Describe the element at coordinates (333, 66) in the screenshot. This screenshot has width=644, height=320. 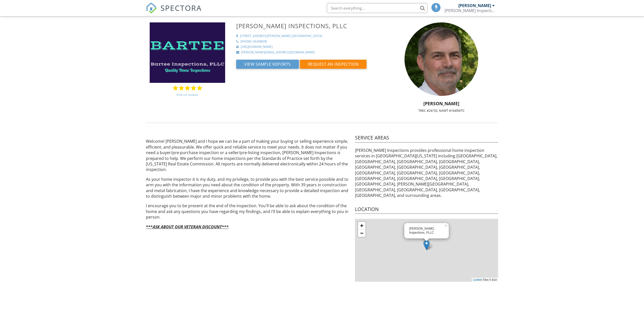
I see `a: Request An Inspection` at that location.